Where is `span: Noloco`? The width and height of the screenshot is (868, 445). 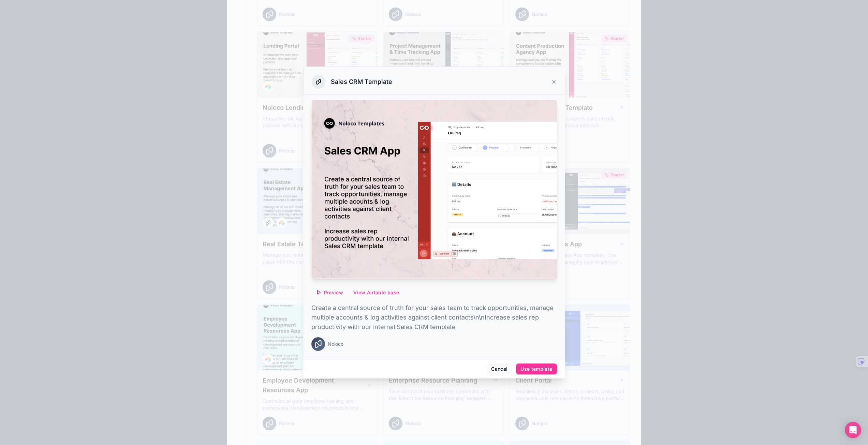 span: Noloco is located at coordinates (335, 344).